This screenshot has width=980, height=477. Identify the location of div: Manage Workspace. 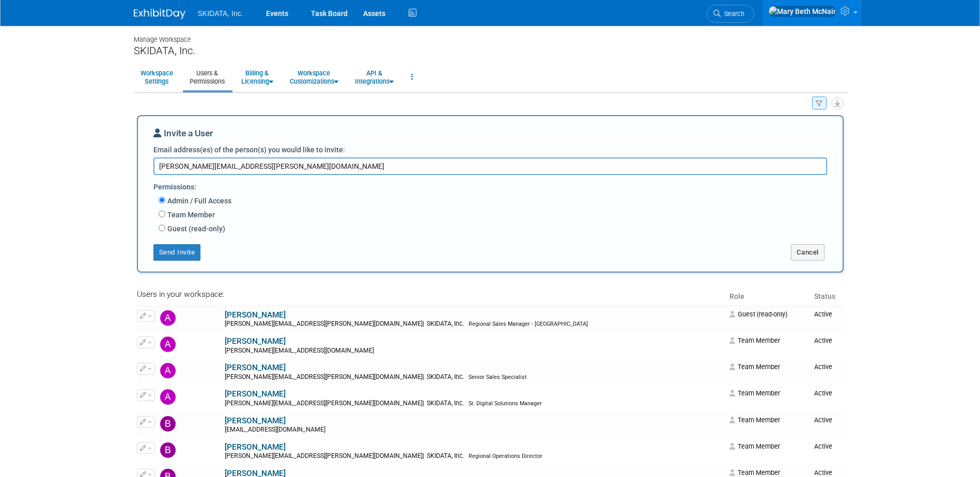
(490, 35).